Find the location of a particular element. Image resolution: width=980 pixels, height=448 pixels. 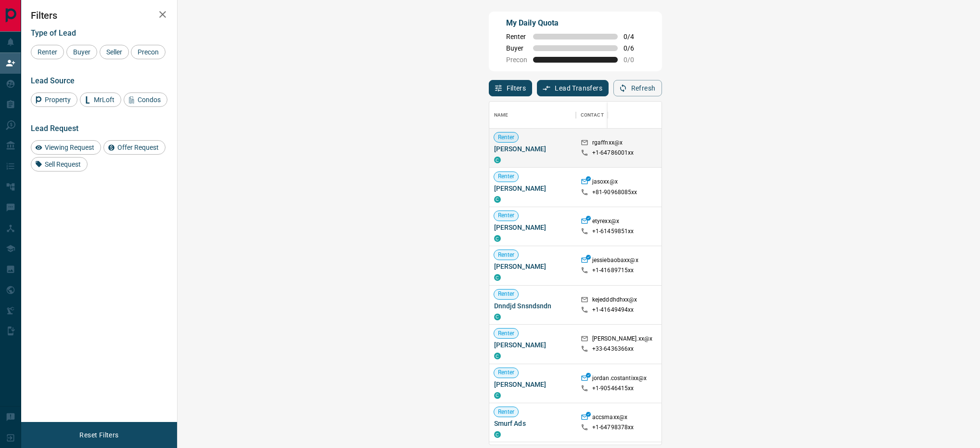

span: Lead Source is located at coordinates (53, 80).